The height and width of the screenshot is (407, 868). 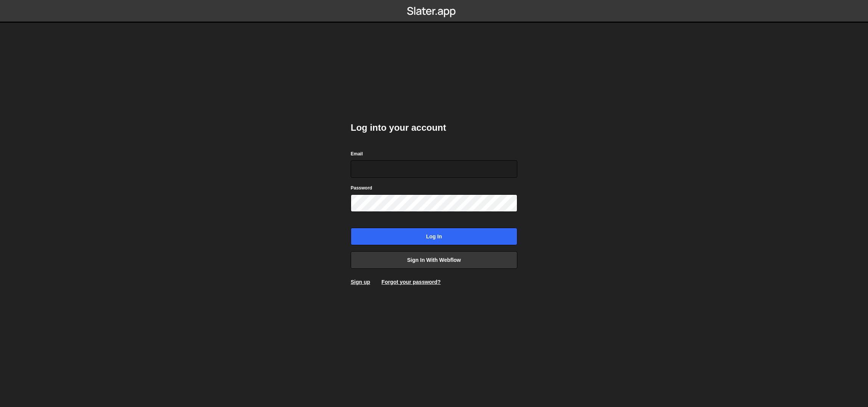 What do you see at coordinates (411, 282) in the screenshot?
I see `a: Forgot your password?` at bounding box center [411, 282].